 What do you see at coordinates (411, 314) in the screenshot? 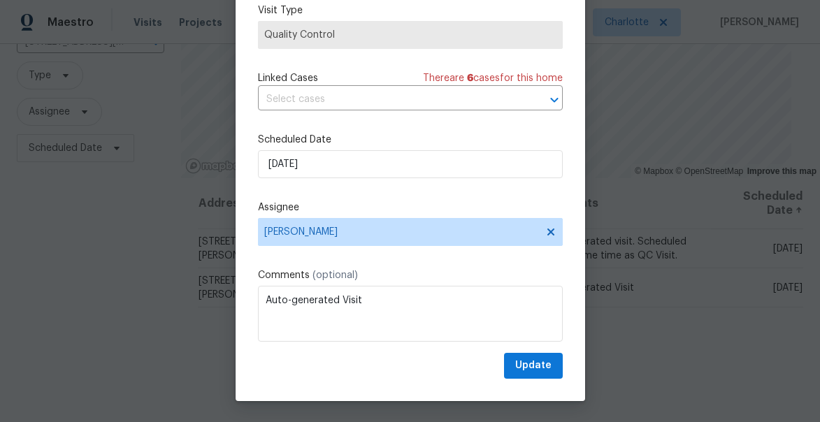
I see `textarea: Auto-generated Visit` at bounding box center [411, 314].